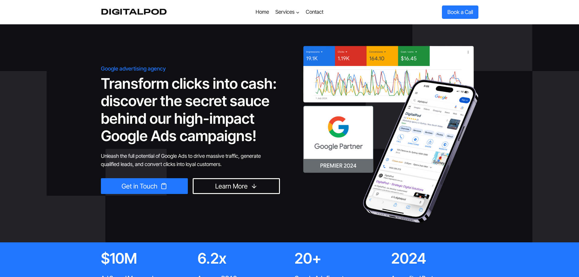  What do you see at coordinates (389, 133) in the screenshot?
I see `img: google-ads-hero-image - DigitalPod` at bounding box center [389, 133].